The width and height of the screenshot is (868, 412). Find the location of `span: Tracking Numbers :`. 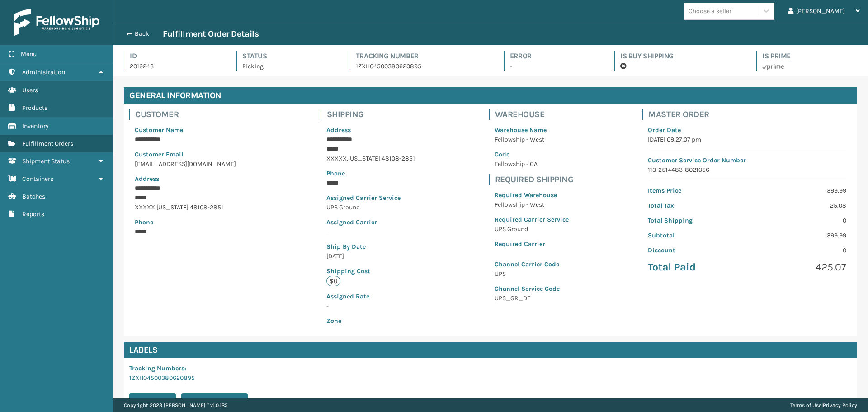

span: Tracking Numbers : is located at coordinates (158, 368).